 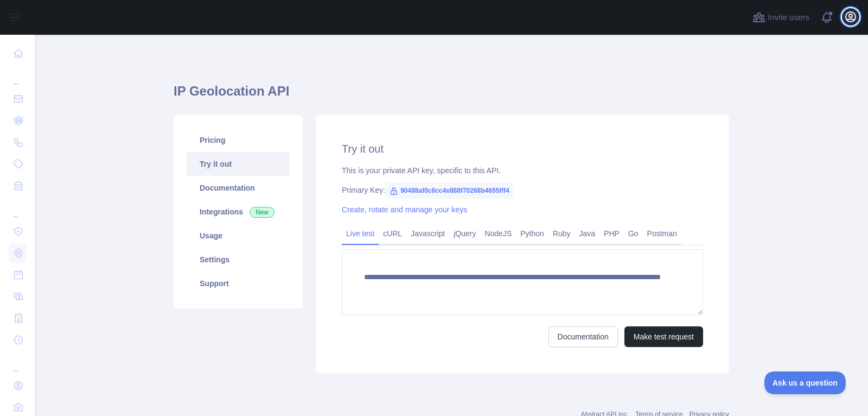 I want to click on span: Invite users, so click(x=788, y=18).